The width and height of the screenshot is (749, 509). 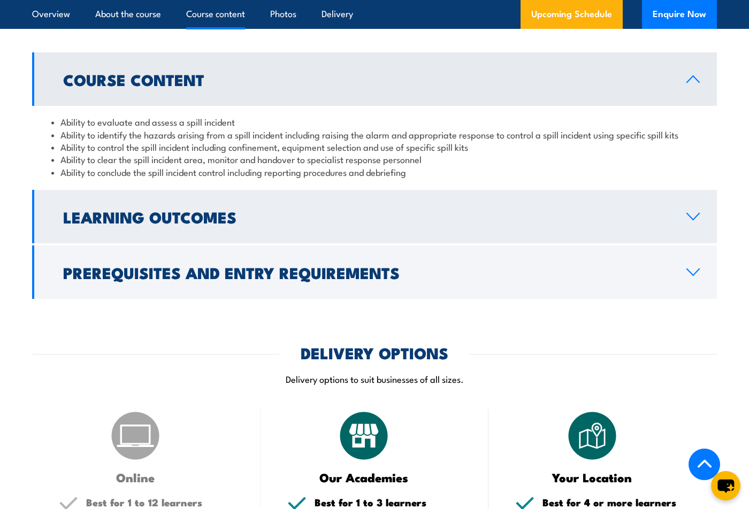 I want to click on h5: Best for 1 to 3 learners, so click(x=388, y=502).